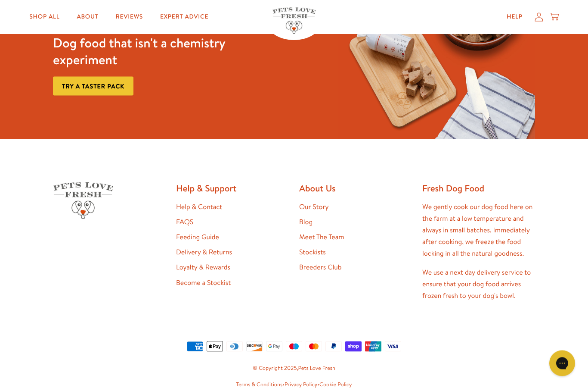  What do you see at coordinates (129, 18) in the screenshot?
I see `a: Reviews` at bounding box center [129, 18].